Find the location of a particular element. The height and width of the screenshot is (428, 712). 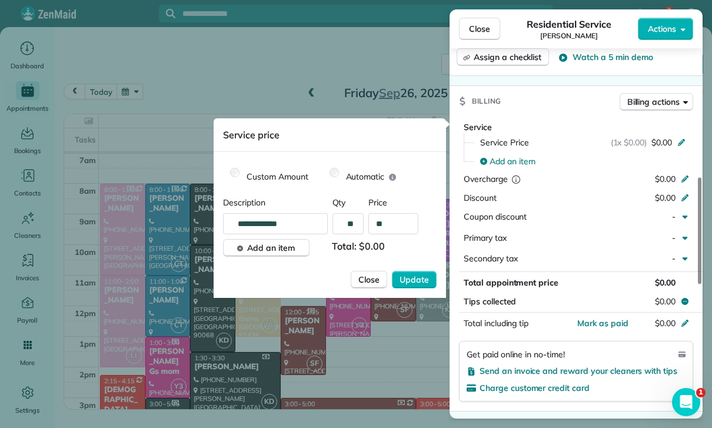

label: Custom Amount is located at coordinates (270, 177).